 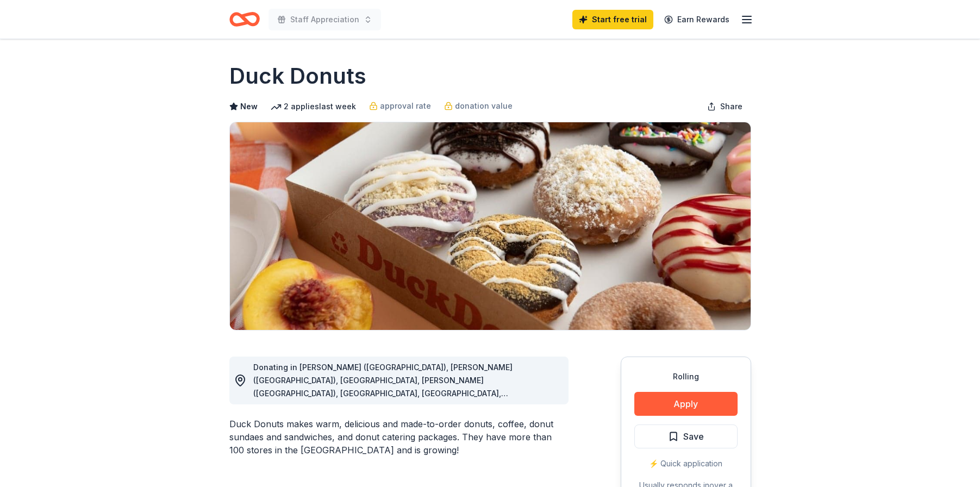 What do you see at coordinates (324, 20) in the screenshot?
I see `span: Staff Appreciation` at bounding box center [324, 20].